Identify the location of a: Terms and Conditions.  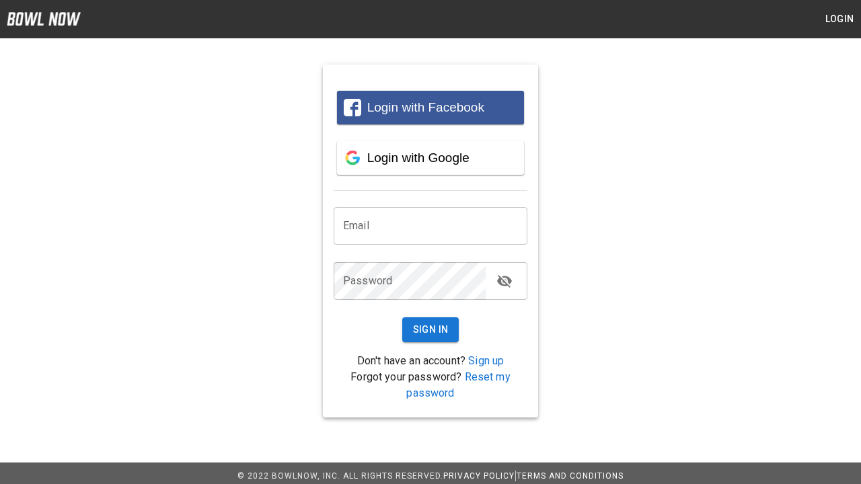
(570, 476).